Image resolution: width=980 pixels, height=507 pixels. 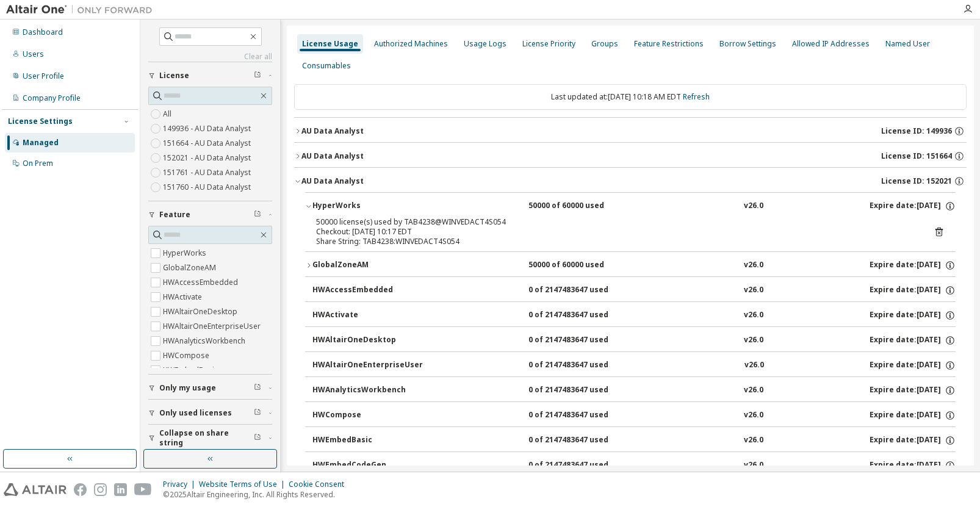 What do you see at coordinates (143, 489) in the screenshot?
I see `img: youtube.svg` at bounding box center [143, 489].